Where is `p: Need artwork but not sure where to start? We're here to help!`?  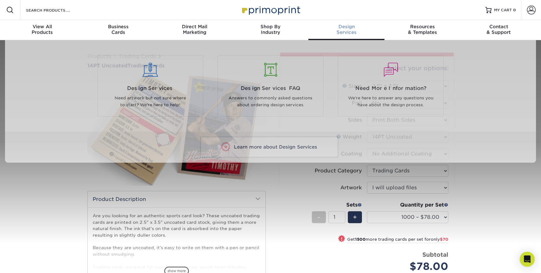 p: Need artwork but not sure where to start? We're here to help! is located at coordinates (150, 101).